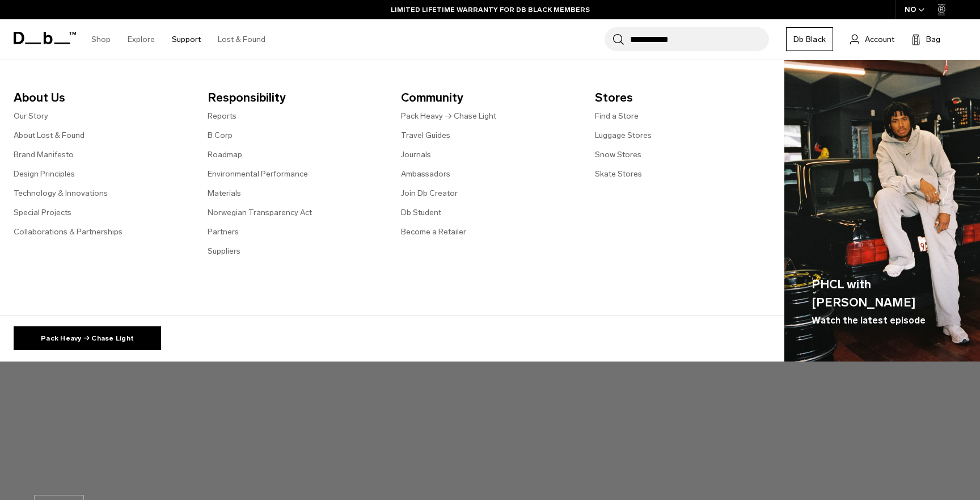 The width and height of the screenshot is (980, 500). Describe the element at coordinates (868, 320) in the screenshot. I see `span: Watch the latest episode` at that location.